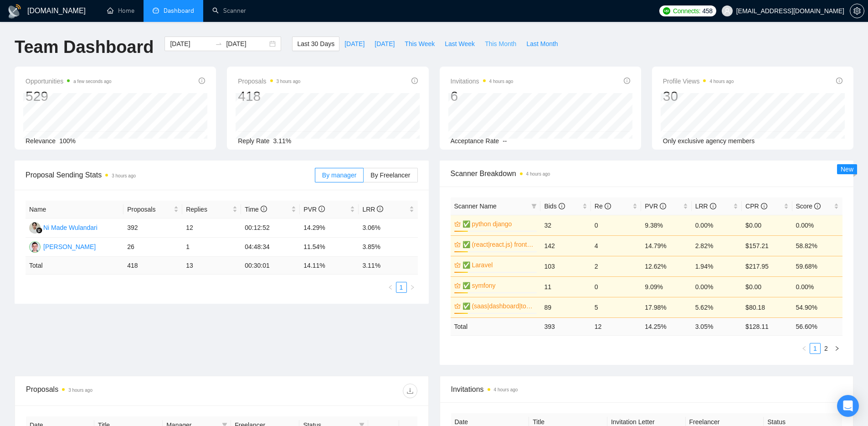  What do you see at coordinates (848, 406) in the screenshot?
I see `div: Open Intercom Messenger` at bounding box center [848, 406].